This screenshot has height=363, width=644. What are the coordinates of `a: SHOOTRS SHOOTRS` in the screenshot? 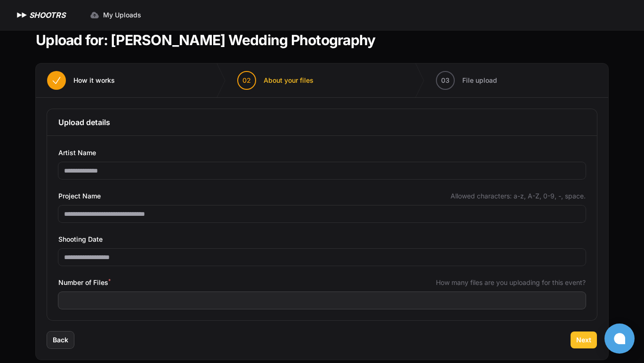 It's located at (40, 15).